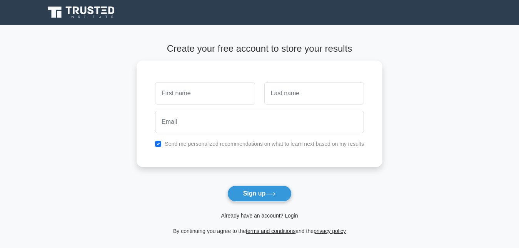 The height and width of the screenshot is (248, 519). Describe the element at coordinates (205, 93) in the screenshot. I see `input: First name` at that location.